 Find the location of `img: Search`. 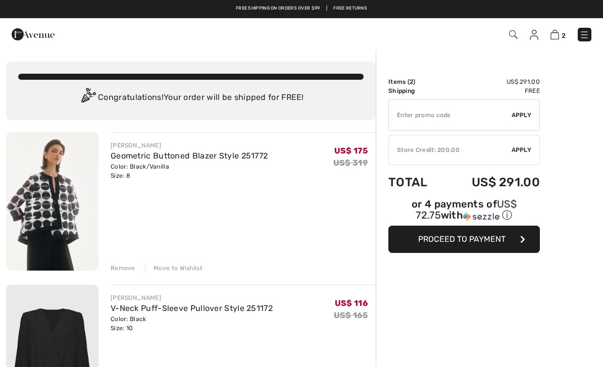

img: Search is located at coordinates (513, 34).